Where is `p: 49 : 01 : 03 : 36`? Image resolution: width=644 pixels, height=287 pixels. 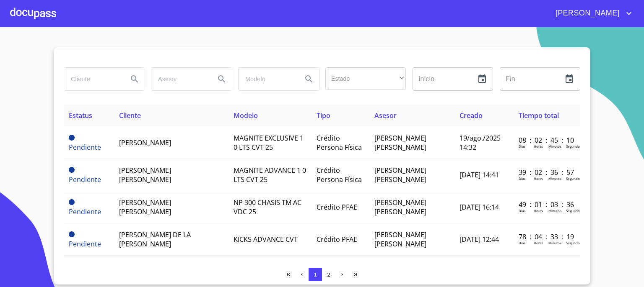
p: 49 : 01 : 03 : 36 is located at coordinates (546, 204).